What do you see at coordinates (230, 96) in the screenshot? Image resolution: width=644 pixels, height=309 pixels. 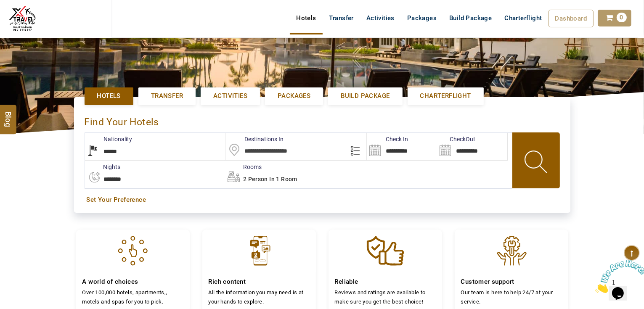 I see `span: Activities` at bounding box center [230, 96].